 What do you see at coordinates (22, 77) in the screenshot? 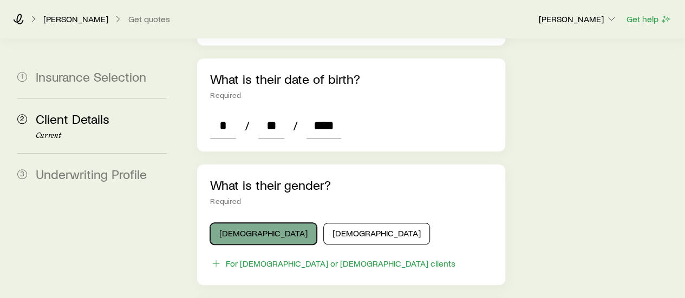
I see `span: 1` at bounding box center [22, 77].